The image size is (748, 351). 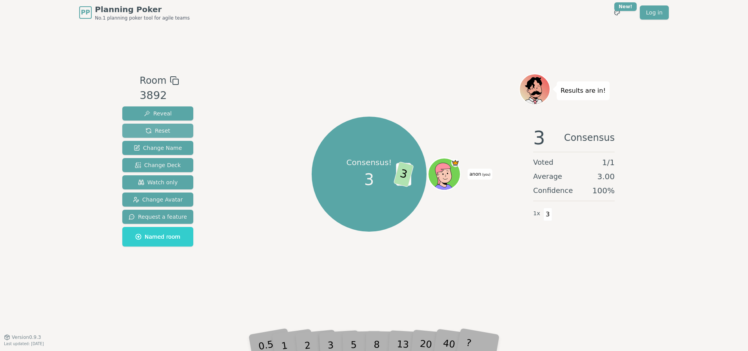 What do you see at coordinates (553, 191) in the screenshot?
I see `span: Confidence` at bounding box center [553, 191].